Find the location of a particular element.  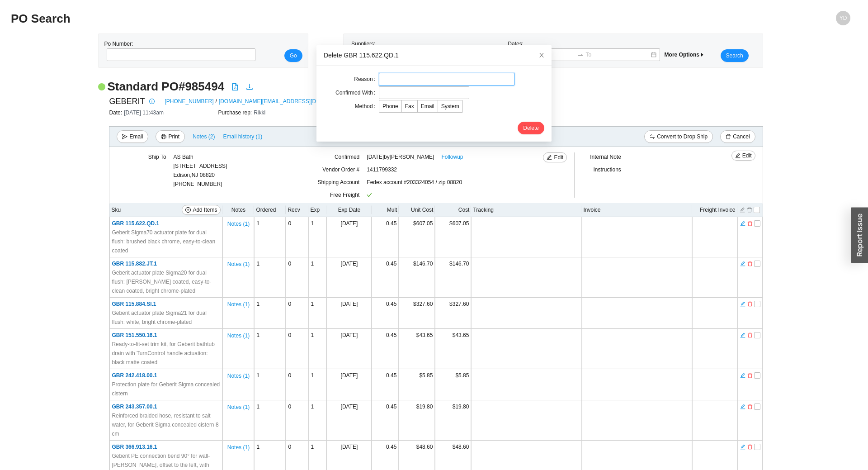

td: $327.60 is located at coordinates (417, 313).